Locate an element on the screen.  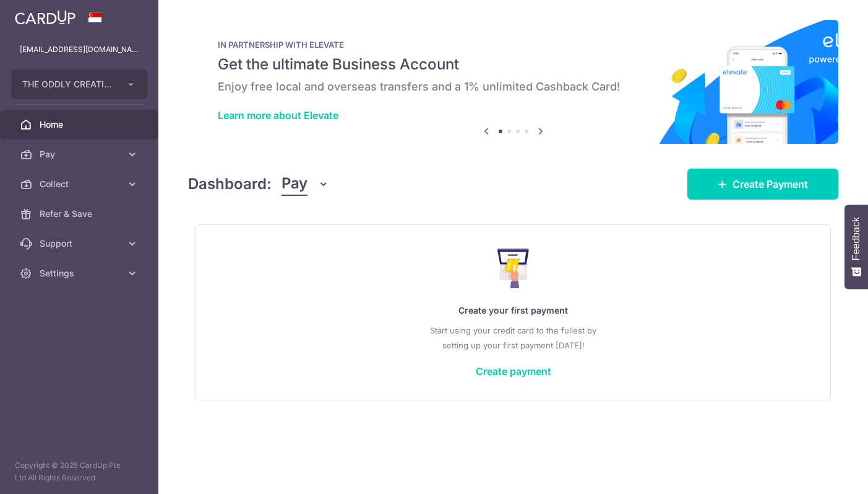
span: Create Payment is located at coordinates (771, 184).